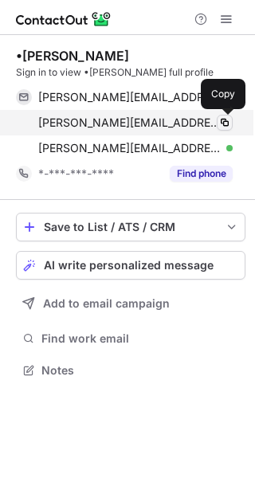  Describe the element at coordinates (131, 265) in the screenshot. I see `button: AI write personalized message` at that location.